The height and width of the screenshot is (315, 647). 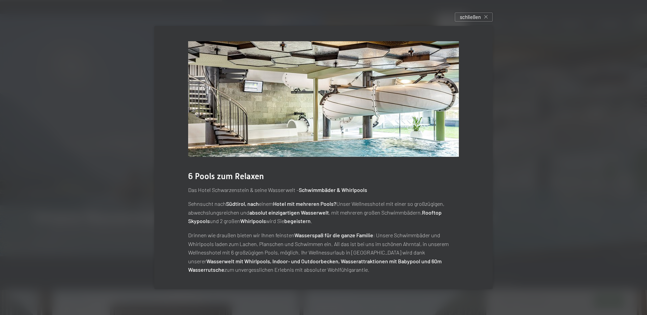 I want to click on strong: Wasserspaß für die ganze Familie, so click(x=333, y=235).